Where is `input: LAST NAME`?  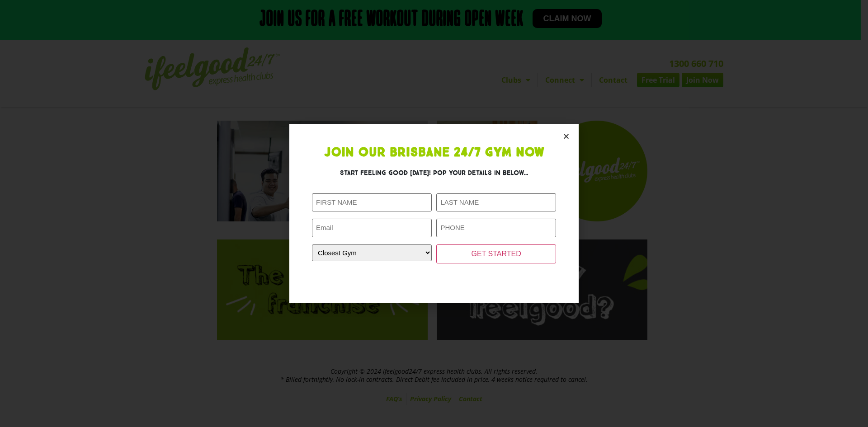 input: LAST NAME is located at coordinates (496, 202).